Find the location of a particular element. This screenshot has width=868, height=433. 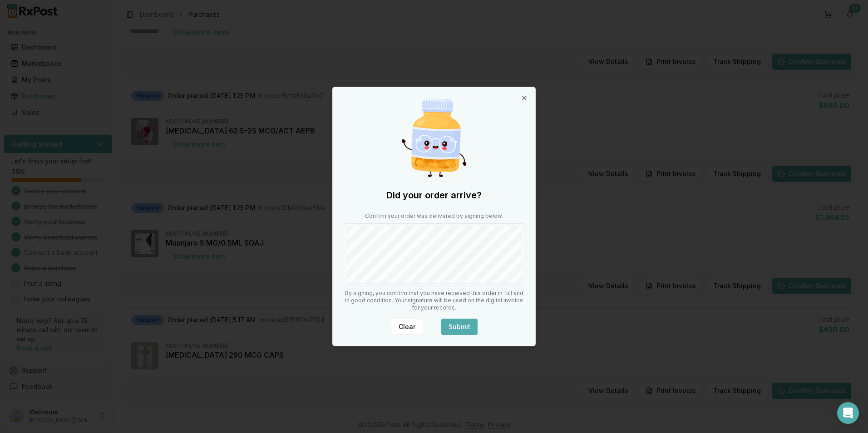

p: Confirm your order was delivered by signing below. is located at coordinates (434, 216).